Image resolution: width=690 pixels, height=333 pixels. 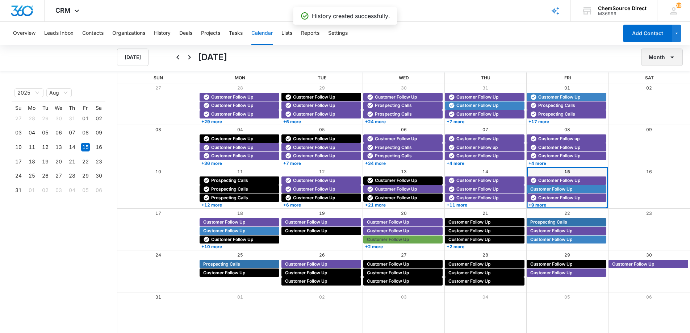 What do you see at coordinates (32, 147) in the screenshot?
I see `div: 11` at bounding box center [32, 147].